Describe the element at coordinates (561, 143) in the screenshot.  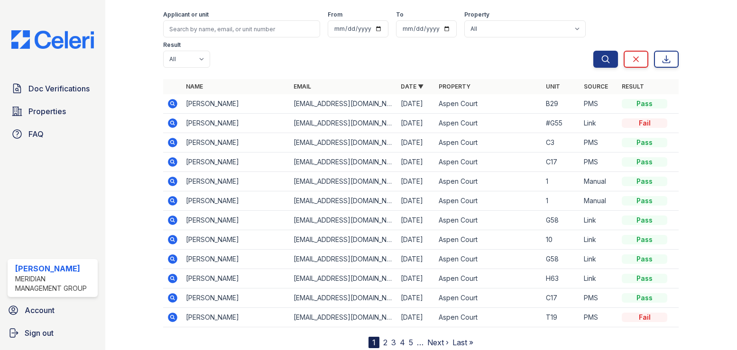
I see `td: C3` at that location.